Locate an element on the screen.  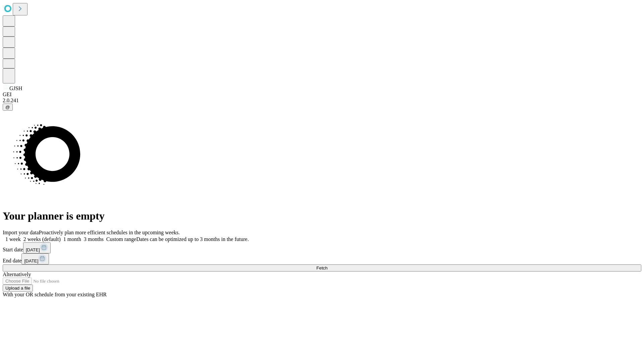
span: Fetch is located at coordinates (322, 268).